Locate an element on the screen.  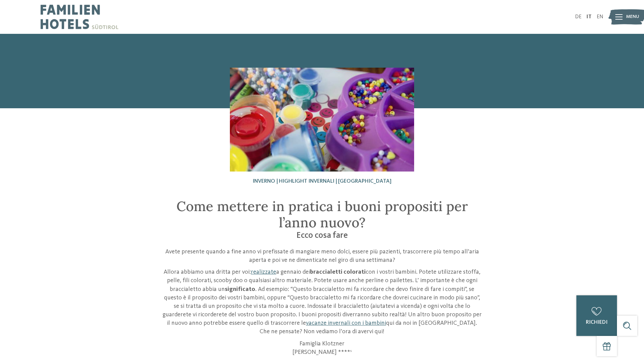
span: Menu is located at coordinates (633, 17).